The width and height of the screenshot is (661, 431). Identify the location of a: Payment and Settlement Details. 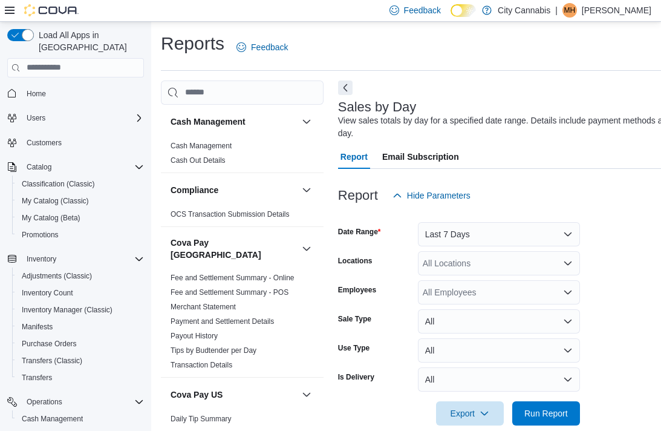
(222, 321).